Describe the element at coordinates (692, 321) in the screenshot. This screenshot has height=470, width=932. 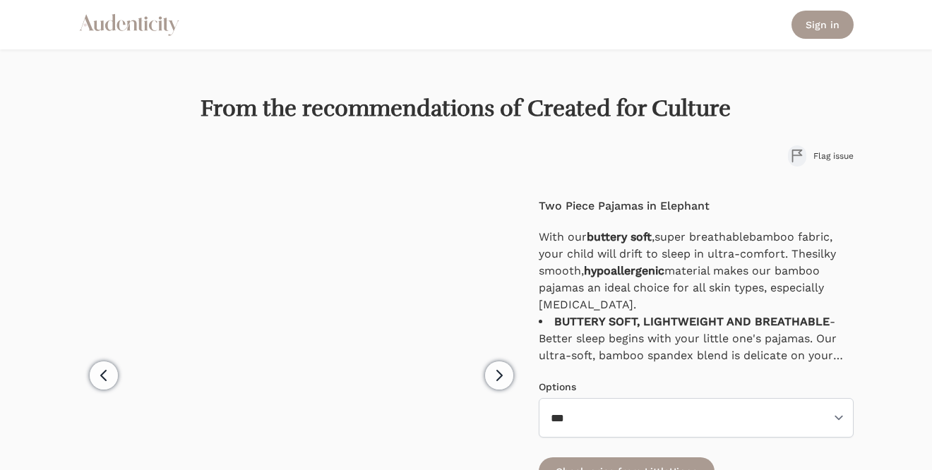
I see `strong: BUTTERY SOFT, LIGHTWEIGHT AND BREATHABLE` at that location.